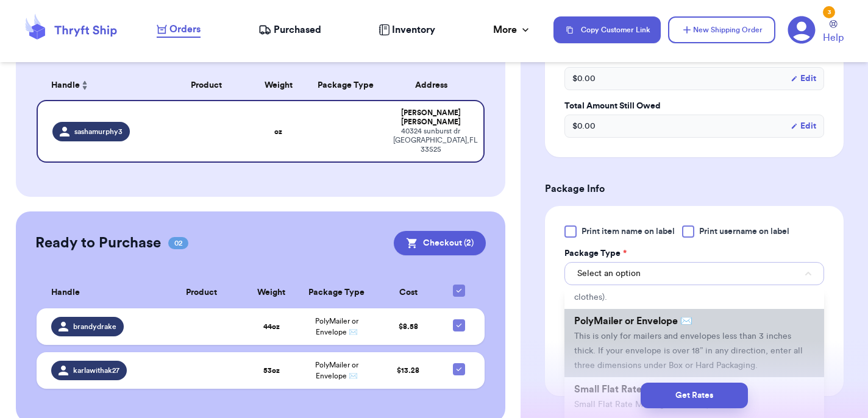 Image resolution: width=868 pixels, height=418 pixels. I want to click on button: New Shipping Order, so click(722, 30).